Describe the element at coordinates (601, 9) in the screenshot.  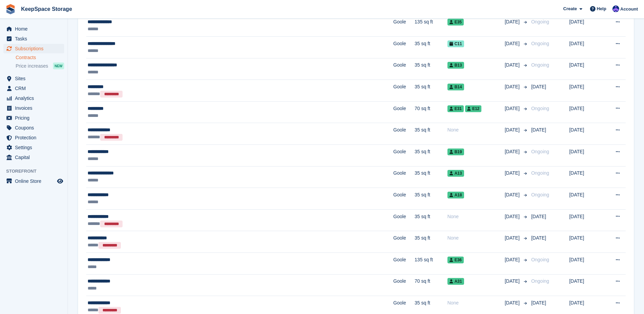
I see `span: Help` at that location.